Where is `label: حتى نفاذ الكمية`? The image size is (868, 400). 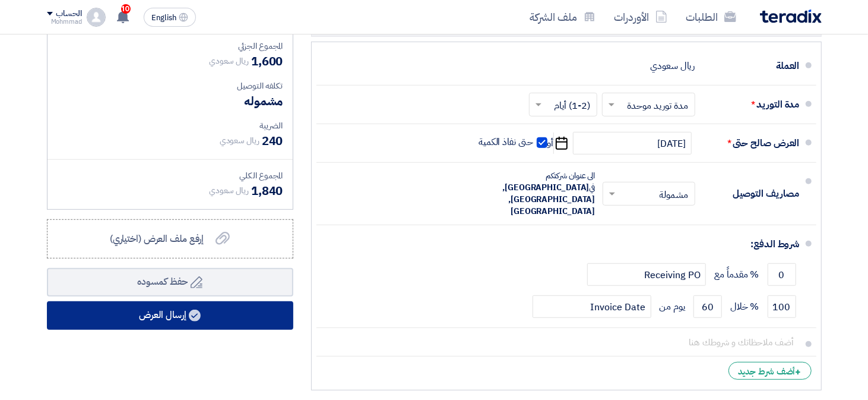
label: حتى نفاذ الكمية is located at coordinates (513, 142).